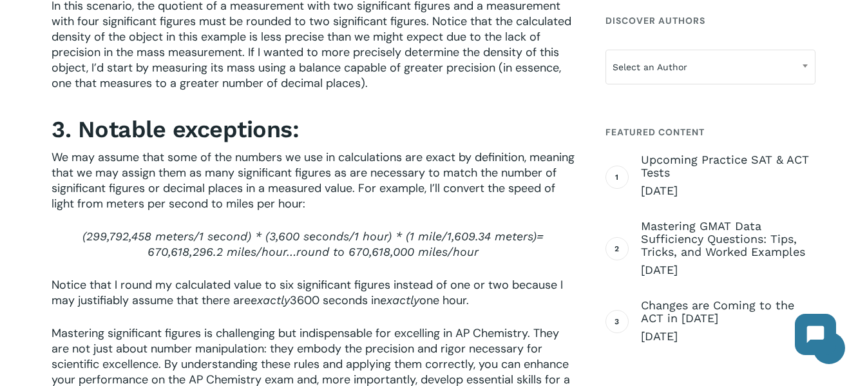  Describe the element at coordinates (335, 300) in the screenshot. I see `span: 3600 seconds in` at that location.